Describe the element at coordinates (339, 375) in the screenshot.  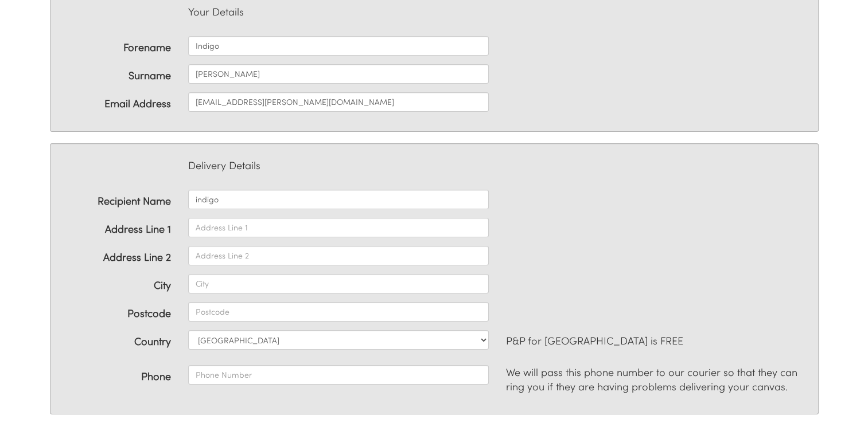
I see `input: Phone Number` at that location.